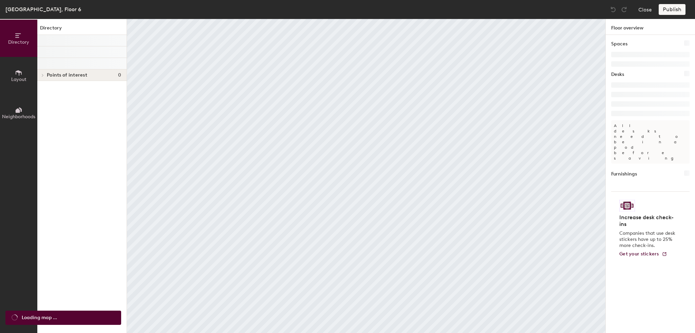 The image size is (695, 333). What do you see at coordinates (19, 79) in the screenshot?
I see `span: Layout` at bounding box center [19, 79].